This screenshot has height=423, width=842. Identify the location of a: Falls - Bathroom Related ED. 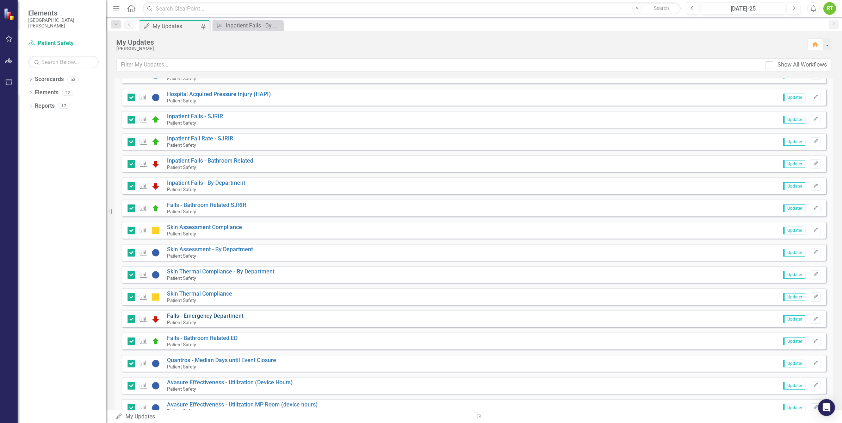
(202, 338).